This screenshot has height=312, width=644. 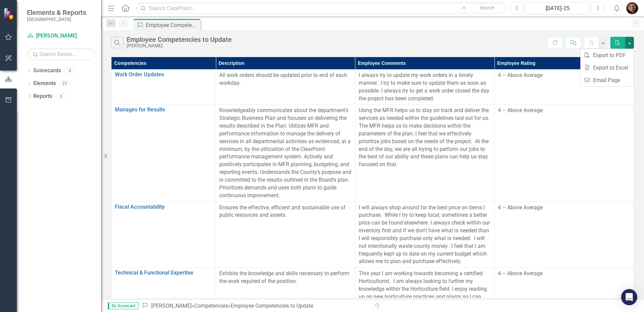 I want to click on a: Reports, so click(x=43, y=96).